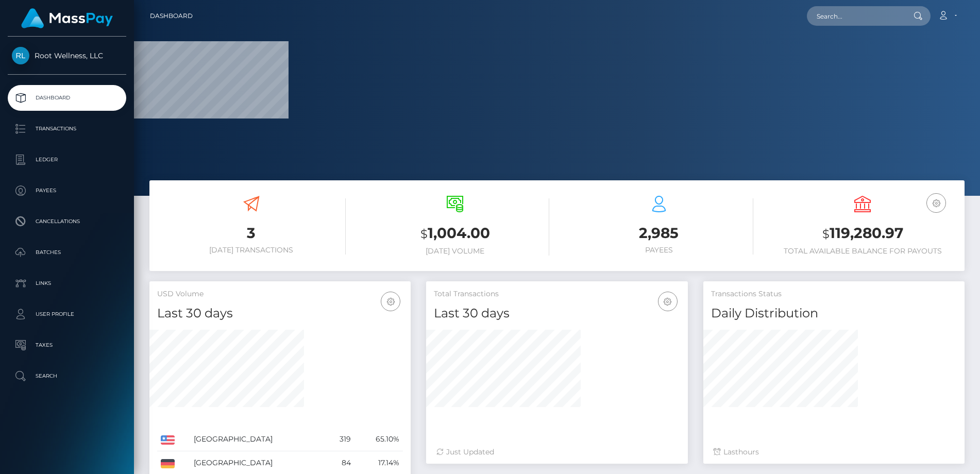 This screenshot has width=980, height=474. I want to click on h6: Total Available Balance for Payouts, so click(864, 251).